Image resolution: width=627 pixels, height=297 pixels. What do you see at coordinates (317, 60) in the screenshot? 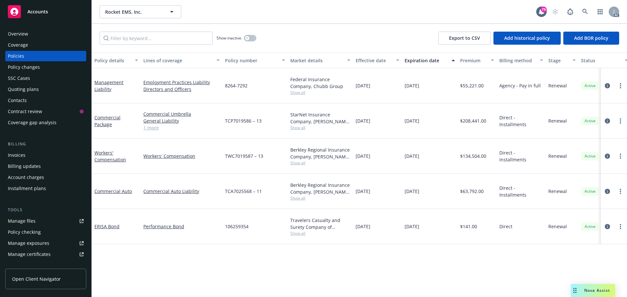
I see `div: Market details` at bounding box center [317, 60].